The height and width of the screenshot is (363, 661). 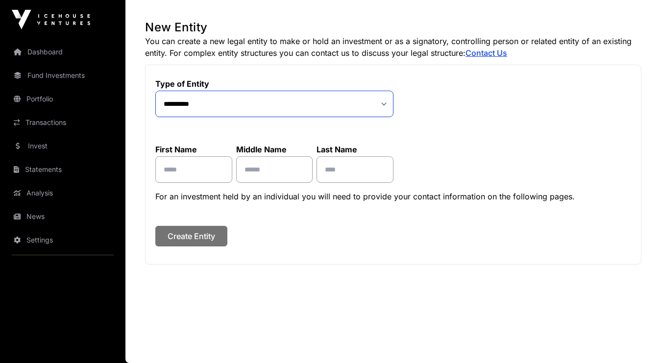 What do you see at coordinates (355, 149) in the screenshot?
I see `label: Last Name` at bounding box center [355, 149].